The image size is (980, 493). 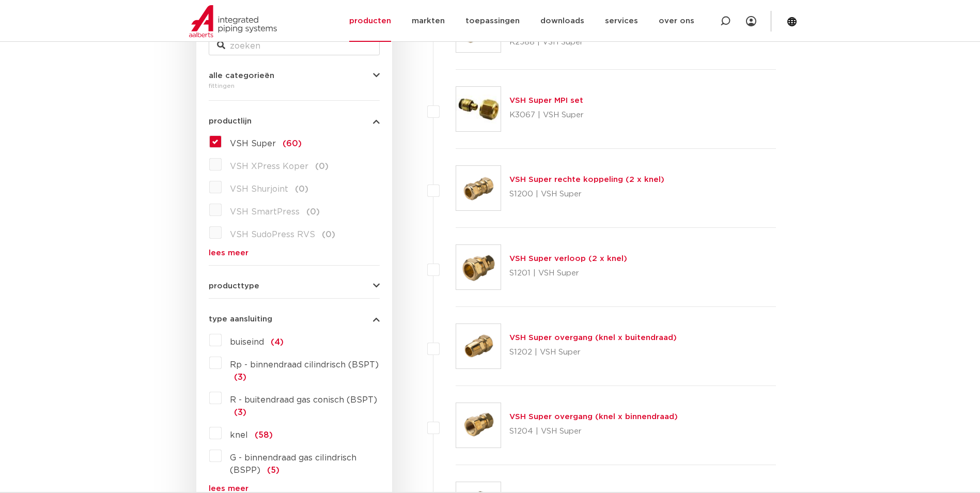 What do you see at coordinates (587, 179) in the screenshot?
I see `a: VSH Super rechte koppeling (2 x knel)` at bounding box center [587, 179].